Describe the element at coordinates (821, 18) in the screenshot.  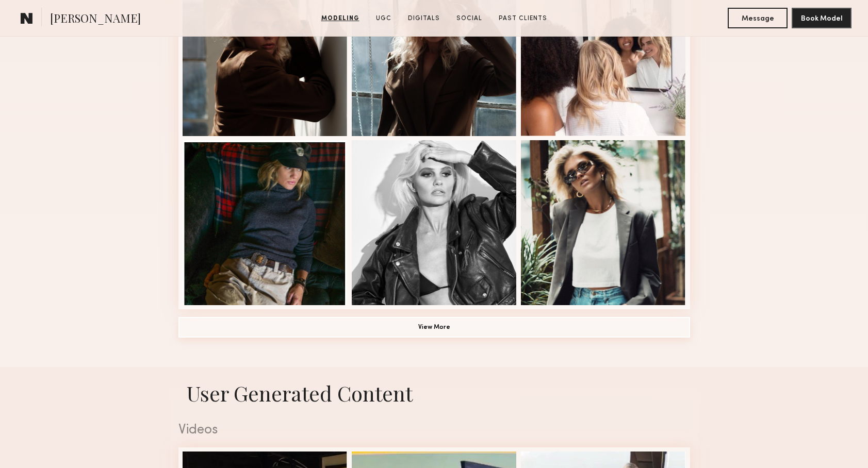
I see `a: Book Model` at that location.